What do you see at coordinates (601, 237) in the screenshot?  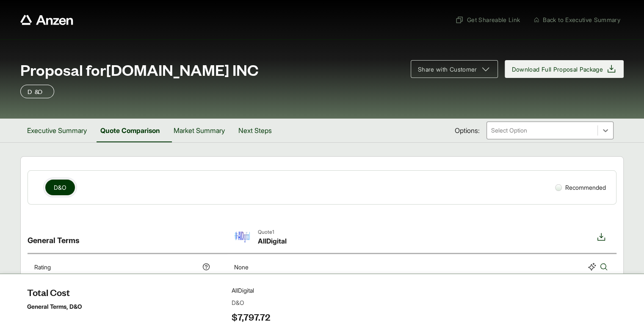 I see `button: Download option` at bounding box center [601, 237].